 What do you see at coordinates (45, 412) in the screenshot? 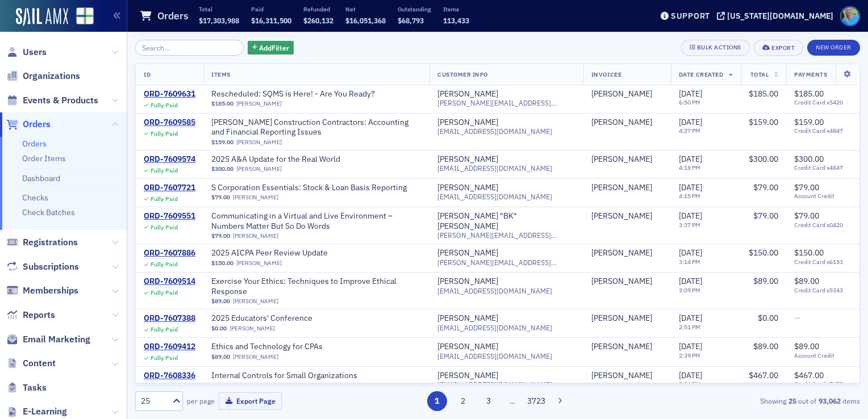
I see `span: E-Learning` at bounding box center [45, 412].